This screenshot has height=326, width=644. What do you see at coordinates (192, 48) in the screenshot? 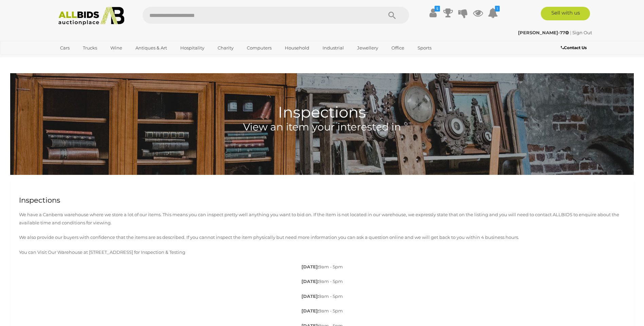
I see `a: Hospitality` at bounding box center [192, 48].